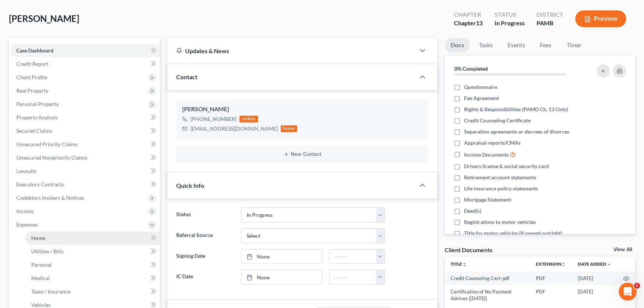 The height and width of the screenshot is (308, 644). What do you see at coordinates (481, 98) in the screenshot?
I see `span: Fee Agreement` at bounding box center [481, 98].